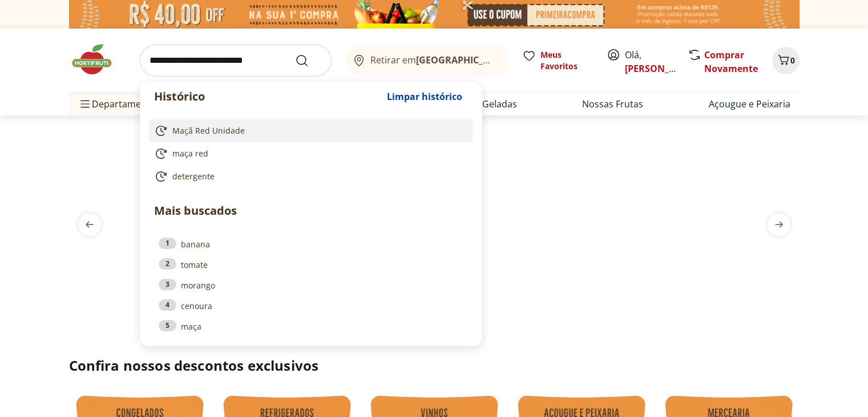 Image resolution: width=868 pixels, height=417 pixels. What do you see at coordinates (309, 61) in the screenshot?
I see `button: Submit Search` at bounding box center [309, 61].